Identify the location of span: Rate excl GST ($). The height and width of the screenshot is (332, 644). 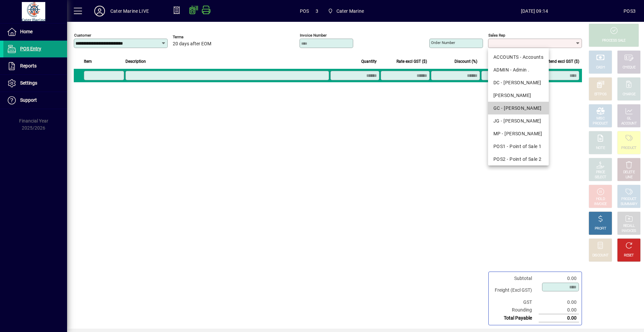
(412, 61).